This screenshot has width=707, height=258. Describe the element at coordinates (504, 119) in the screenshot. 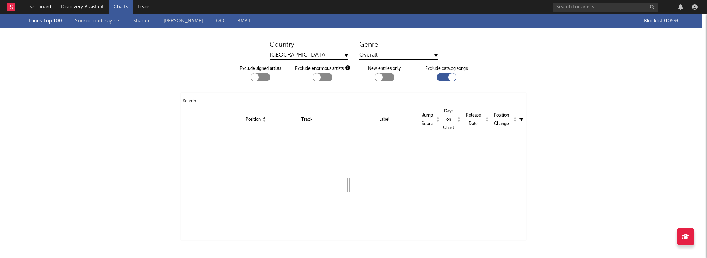

I see `div: Position Change` at that location.